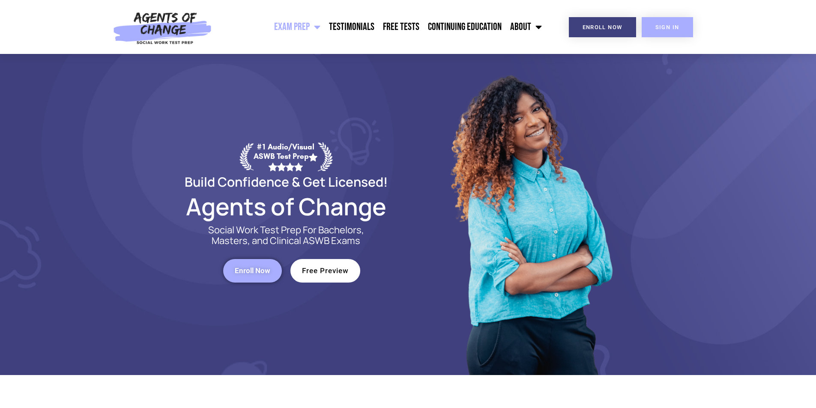 This screenshot has width=816, height=408. I want to click on p: Social Work Test Prep For Bachelors, Masters, and Clinical ASWB Exams, so click(286, 236).